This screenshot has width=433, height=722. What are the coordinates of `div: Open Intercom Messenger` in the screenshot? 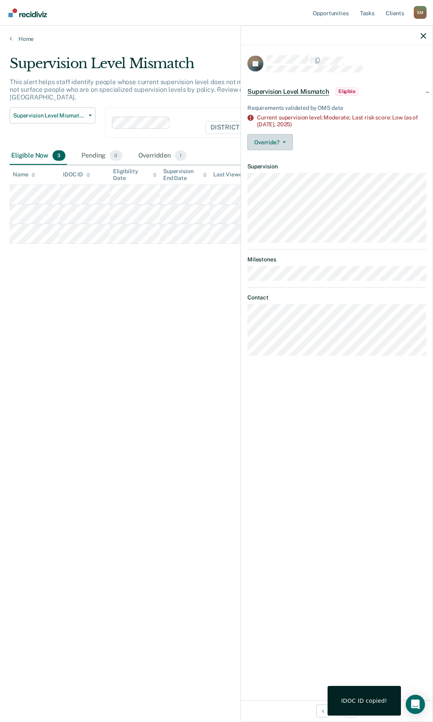 It's located at (416, 705).